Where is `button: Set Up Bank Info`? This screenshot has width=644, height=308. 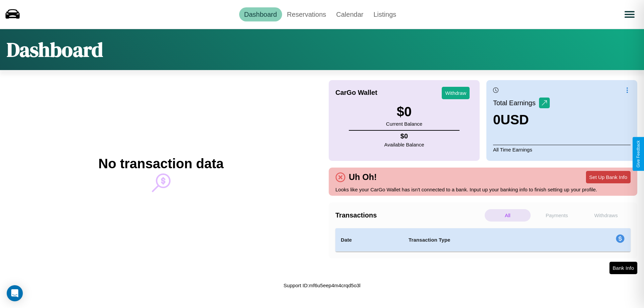
button: Set Up Bank Info is located at coordinates (608, 177).